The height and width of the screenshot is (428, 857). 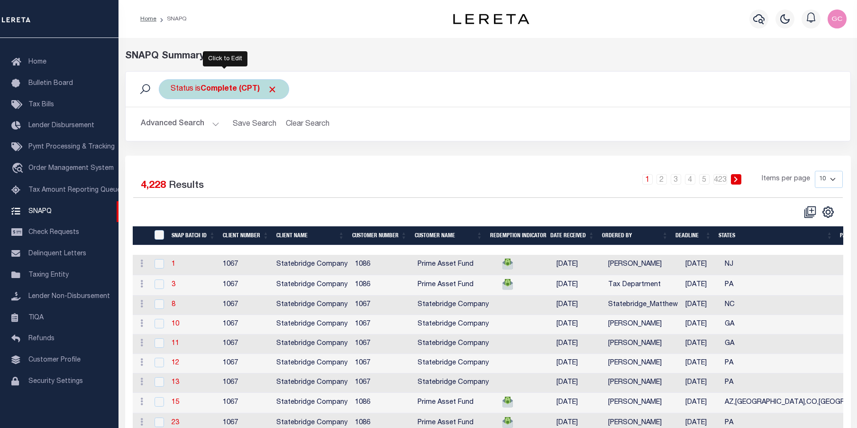 I want to click on span: Home, so click(x=37, y=62).